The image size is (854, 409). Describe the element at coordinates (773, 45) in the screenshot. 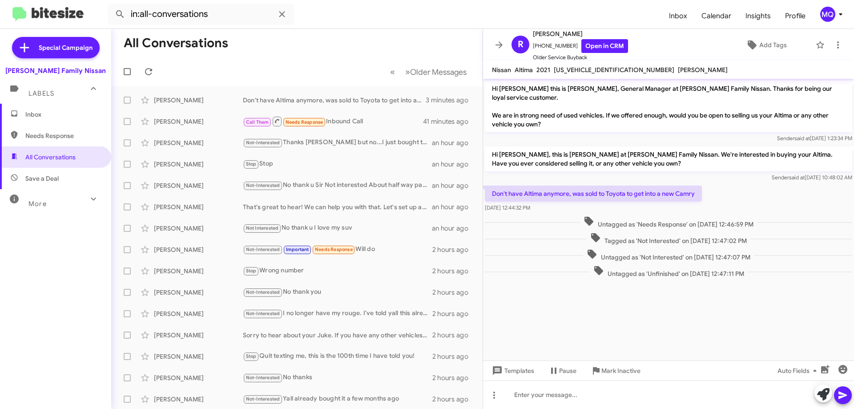

I see `span: Add Tags` at that location.